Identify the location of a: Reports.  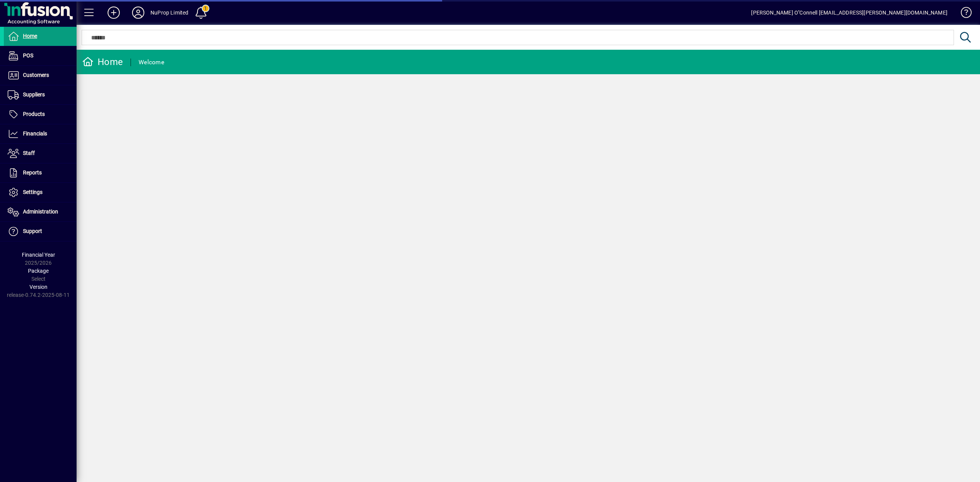
(40, 173).